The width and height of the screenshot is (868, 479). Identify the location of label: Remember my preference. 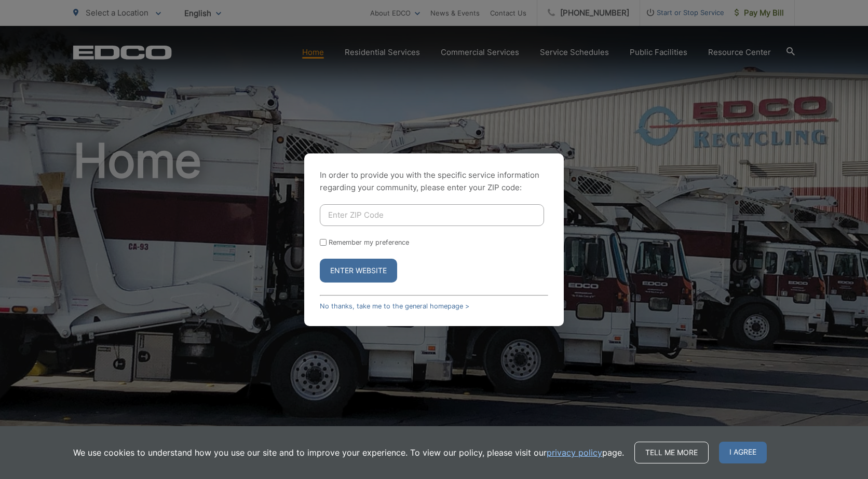
(368, 242).